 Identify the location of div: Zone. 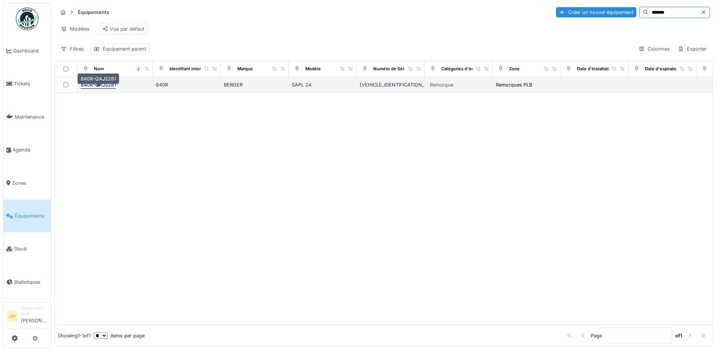
(515, 69).